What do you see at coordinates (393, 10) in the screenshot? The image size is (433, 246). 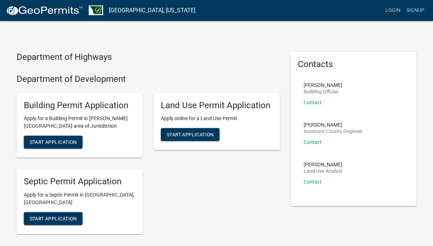 I see `a: Login` at bounding box center [393, 10].